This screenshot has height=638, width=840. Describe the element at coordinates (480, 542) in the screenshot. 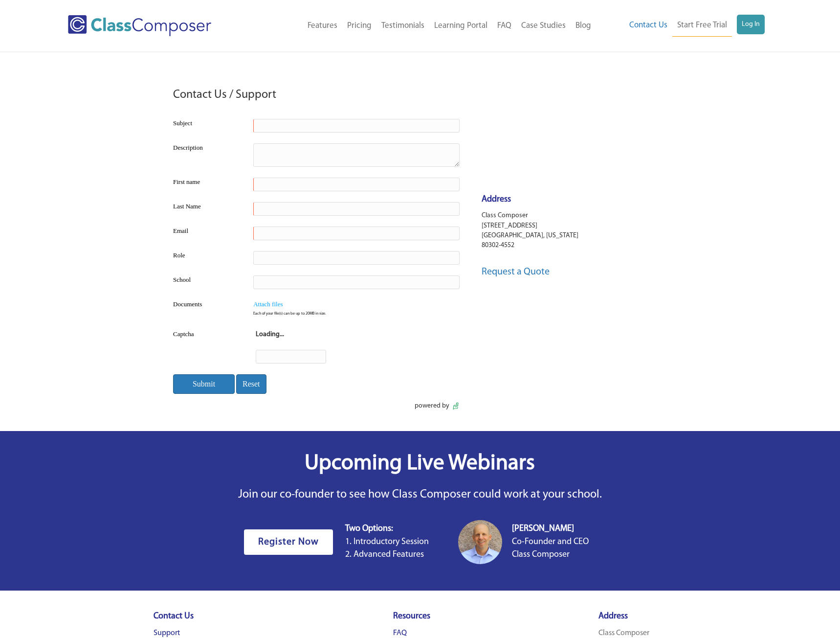

I see `img: screen shot 2018 10 08 at 11.06.05 am` at that location.